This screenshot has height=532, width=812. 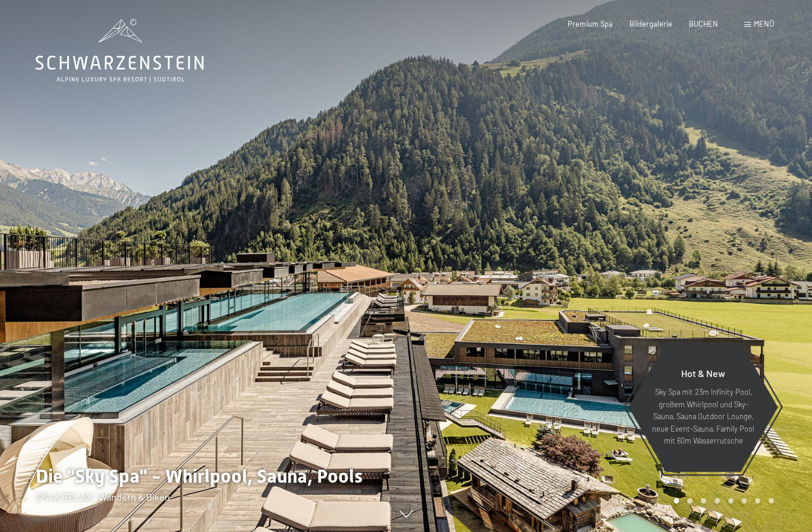 What do you see at coordinates (703, 373) in the screenshot?
I see `span: Hot & New` at bounding box center [703, 373].